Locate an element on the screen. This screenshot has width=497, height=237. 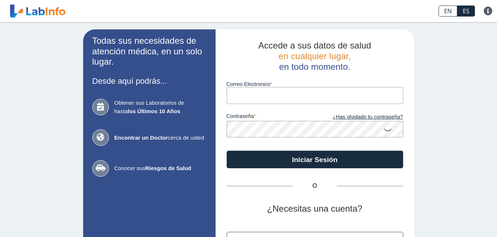
a: EN is located at coordinates (448, 11).